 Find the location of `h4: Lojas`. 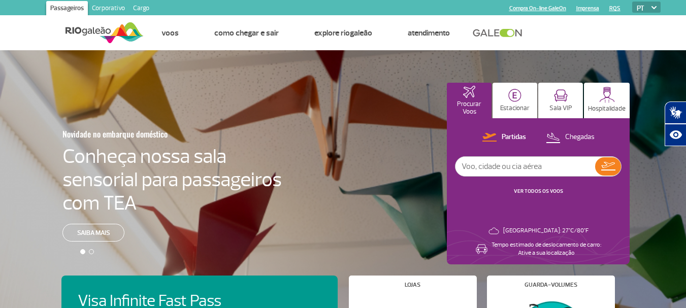

h4: Lojas is located at coordinates (412, 285).